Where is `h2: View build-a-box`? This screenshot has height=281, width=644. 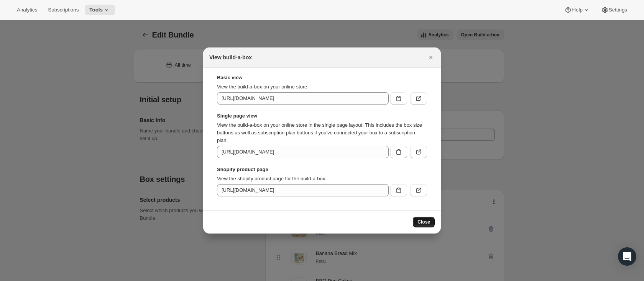
h2: View build-a-box is located at coordinates (231, 58).